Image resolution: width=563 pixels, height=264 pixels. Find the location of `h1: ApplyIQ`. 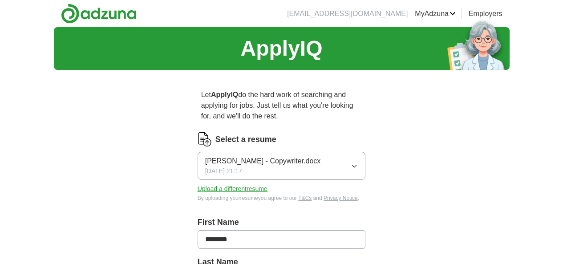

h1: ApplyIQ is located at coordinates (281, 49).